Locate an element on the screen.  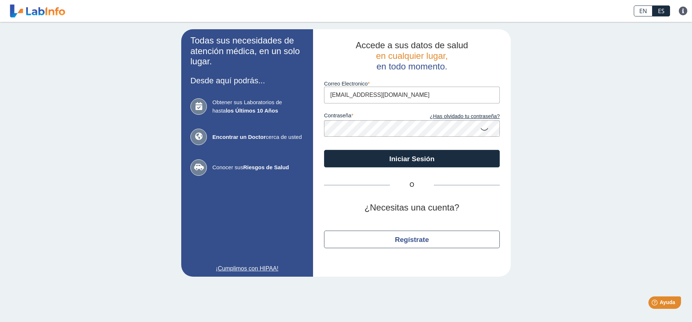
span: Accede a sus datos de salud is located at coordinates (412, 45).